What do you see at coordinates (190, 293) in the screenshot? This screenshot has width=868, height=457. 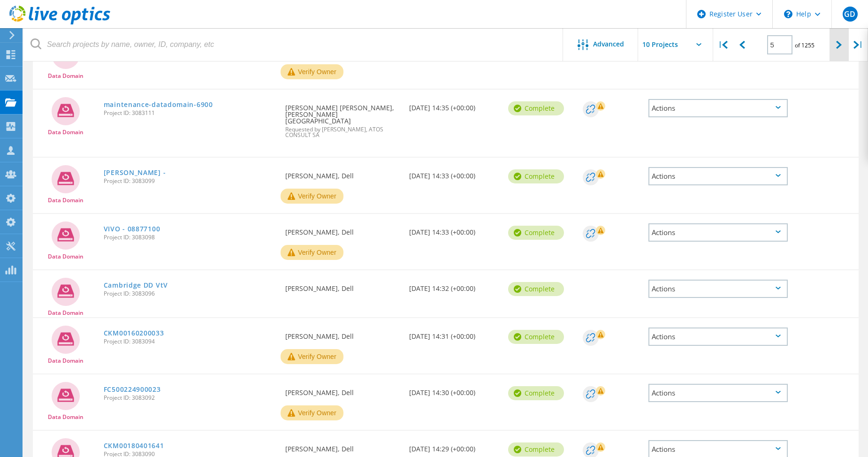 I see `span: Project ID: 3083096` at bounding box center [190, 293].